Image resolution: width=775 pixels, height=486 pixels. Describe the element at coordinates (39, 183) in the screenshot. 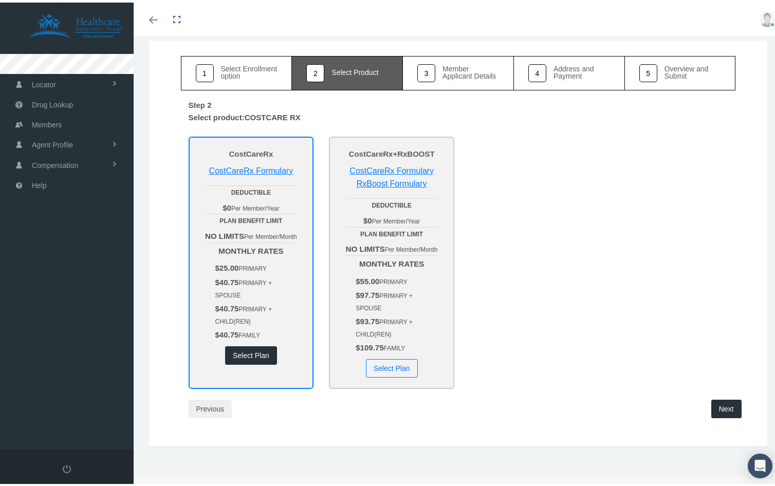

I see `span: Help` at that location.